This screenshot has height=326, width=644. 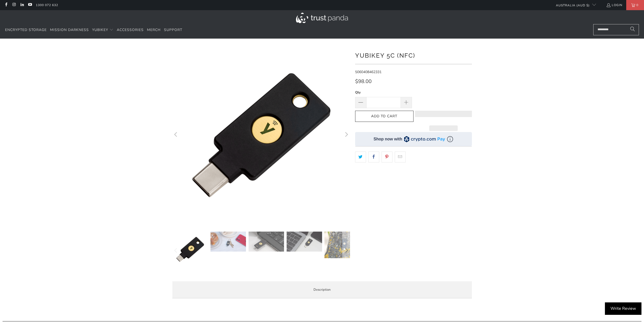 What do you see at coordinates (614, 5) in the screenshot?
I see `a: Login` at bounding box center [614, 5].